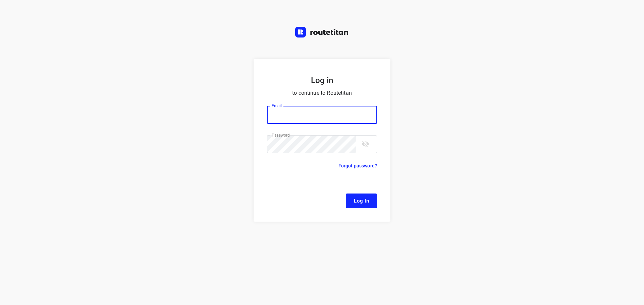 The width and height of the screenshot is (644, 305). I want to click on img: Routetitan, so click(322, 32).